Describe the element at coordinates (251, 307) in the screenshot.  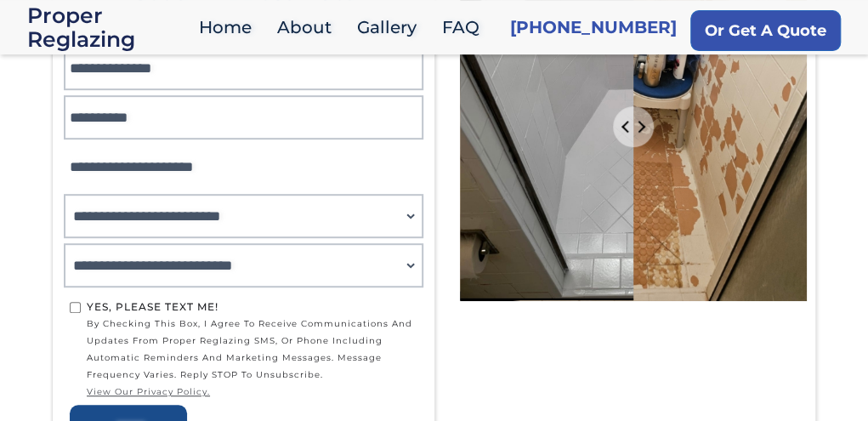
I see `div: Yes, Please text me!` at that location.